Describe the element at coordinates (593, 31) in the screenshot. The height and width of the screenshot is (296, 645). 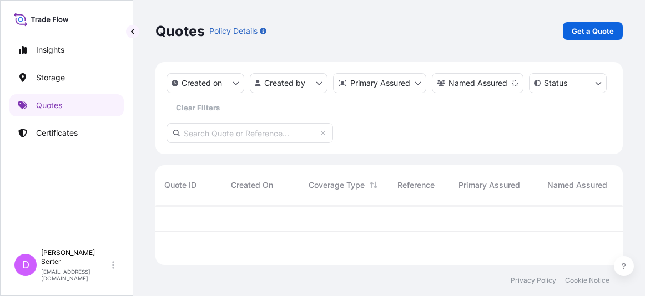
I see `p: Get a Quote` at that location.